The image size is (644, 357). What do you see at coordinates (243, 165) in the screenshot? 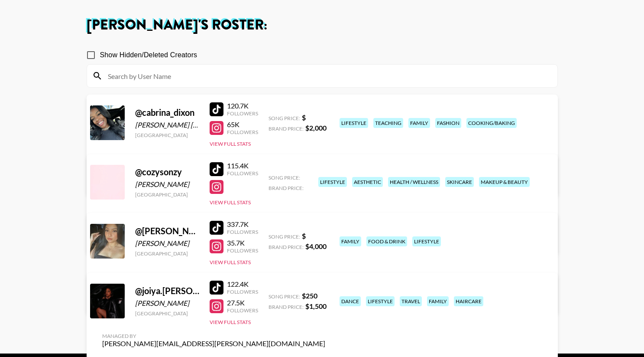
I see `div: 115.4K` at bounding box center [243, 165].